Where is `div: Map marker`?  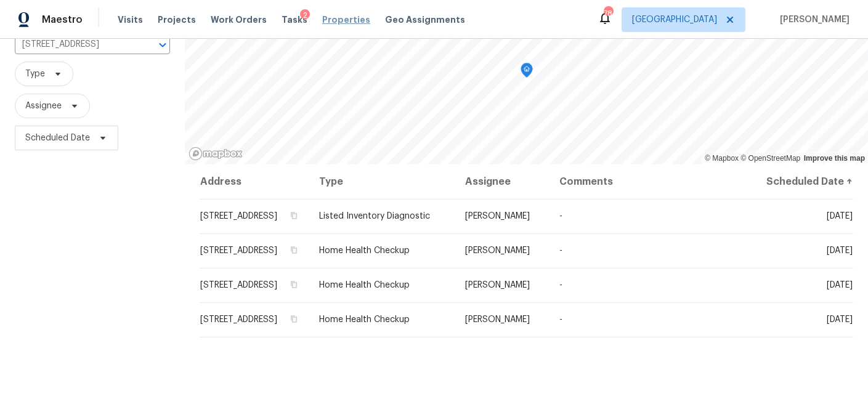 div: Map marker is located at coordinates (527, 72).